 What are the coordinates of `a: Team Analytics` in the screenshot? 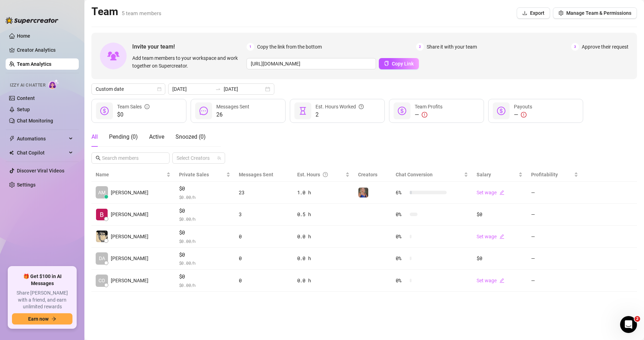 It's located at (34, 64).